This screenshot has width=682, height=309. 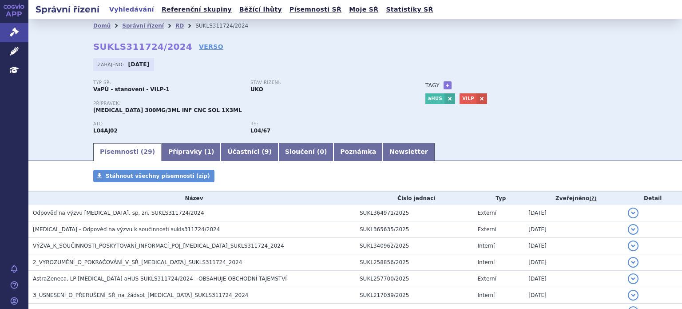 I want to click on p: RS:, so click(x=324, y=124).